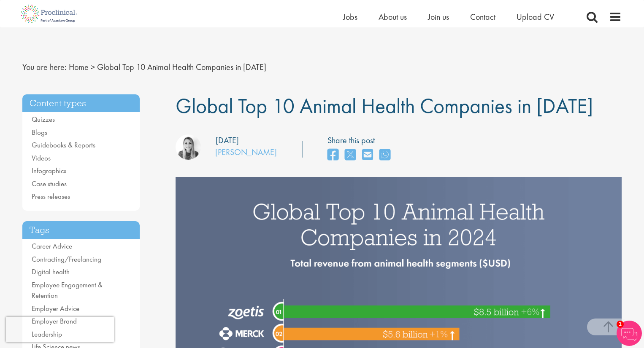 This screenshot has height=348, width=644. What do you see at coordinates (39, 132) in the screenshot?
I see `a: Blogs` at bounding box center [39, 132].